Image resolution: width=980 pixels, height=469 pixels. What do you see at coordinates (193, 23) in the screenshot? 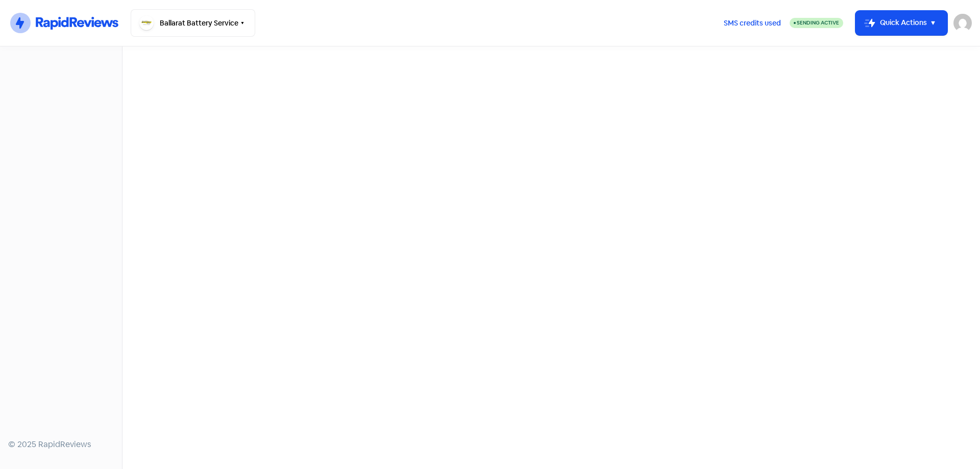
I see `button: Ballarat Battery Service` at bounding box center [193, 23].